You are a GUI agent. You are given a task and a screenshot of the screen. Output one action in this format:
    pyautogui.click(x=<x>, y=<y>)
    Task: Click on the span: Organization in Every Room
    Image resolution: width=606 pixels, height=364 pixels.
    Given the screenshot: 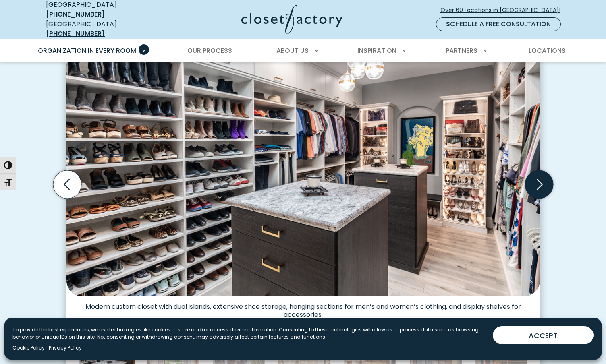 What is the action you would take?
    pyautogui.click(x=87, y=50)
    